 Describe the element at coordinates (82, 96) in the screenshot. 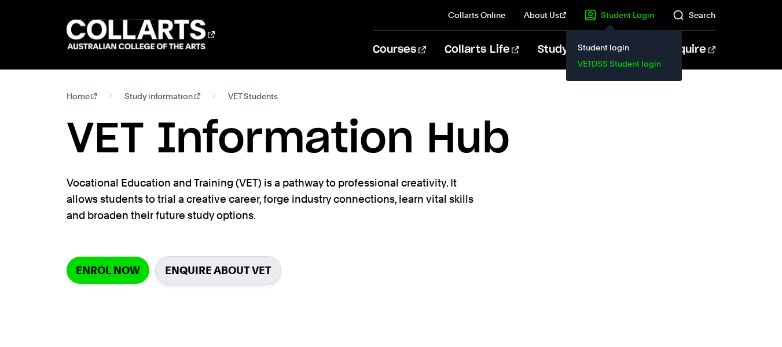

I see `a: Home` at that location.